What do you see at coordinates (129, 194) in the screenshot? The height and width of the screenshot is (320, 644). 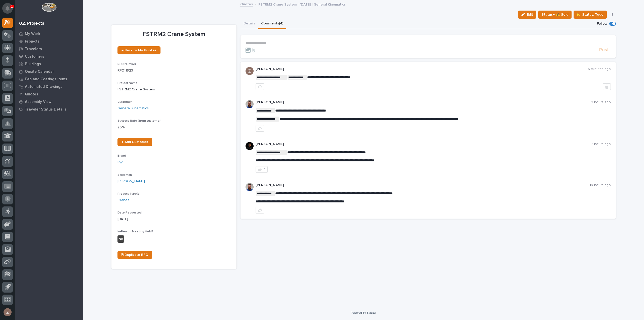 I see `span: Product Type(s)` at bounding box center [129, 194].